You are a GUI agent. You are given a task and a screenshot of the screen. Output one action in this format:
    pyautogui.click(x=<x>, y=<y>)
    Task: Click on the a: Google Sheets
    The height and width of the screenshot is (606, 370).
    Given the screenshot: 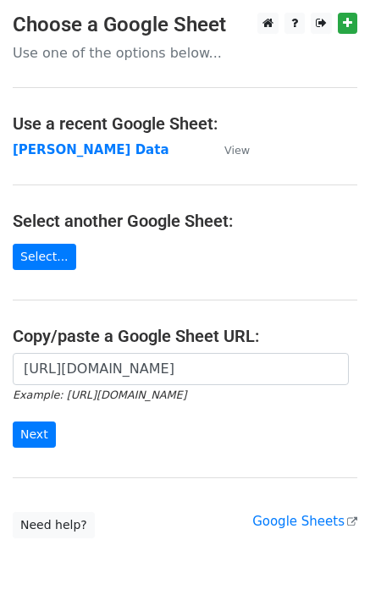 What is the action you would take?
    pyautogui.click(x=305, y=521)
    